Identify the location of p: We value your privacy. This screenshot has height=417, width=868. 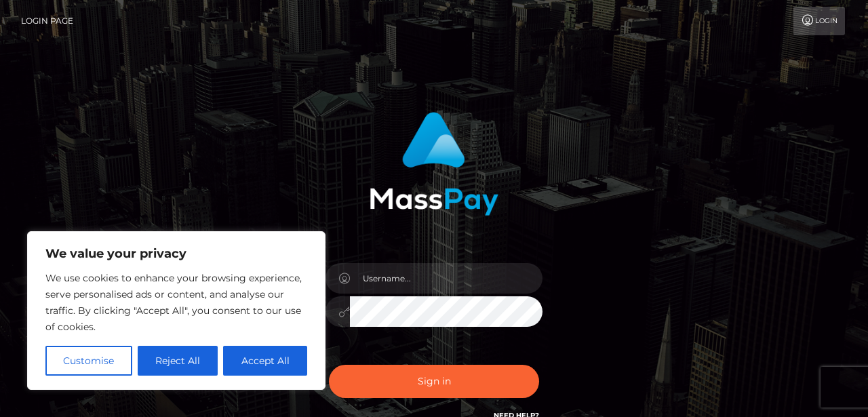
(176, 253).